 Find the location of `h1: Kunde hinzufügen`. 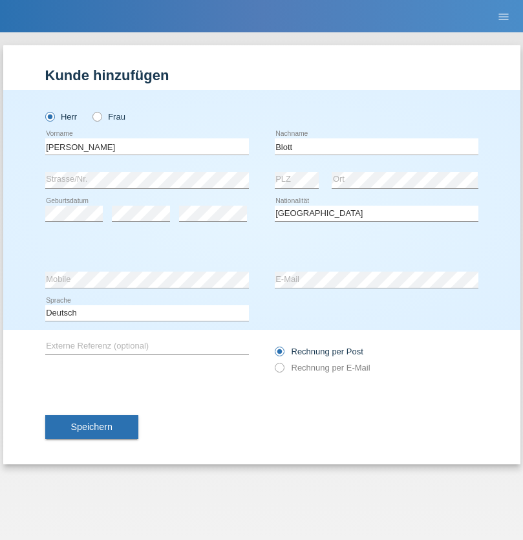

h1: Kunde hinzufügen is located at coordinates (262, 75).